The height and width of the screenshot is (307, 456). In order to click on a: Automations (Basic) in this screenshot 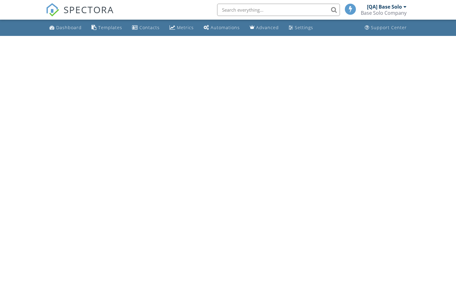, I will do `click(222, 28)`.